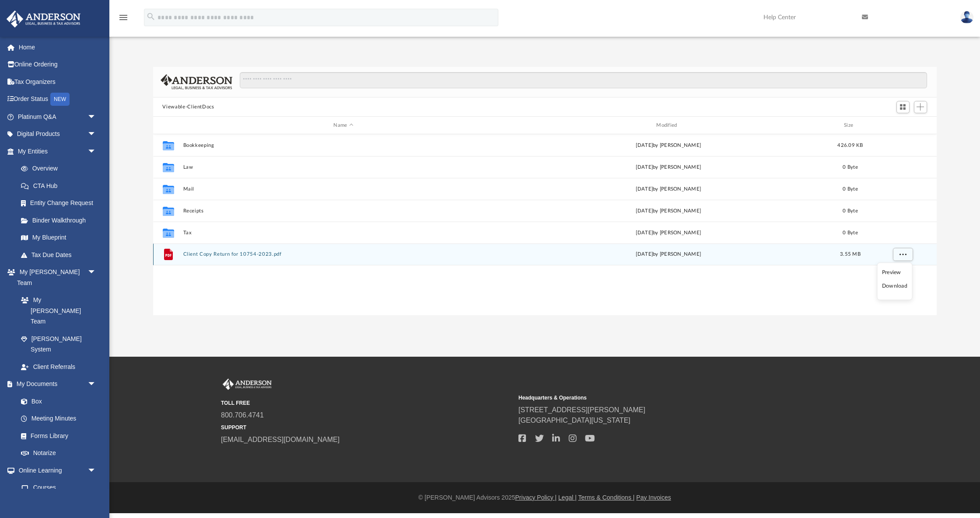 The height and width of the screenshot is (518, 980). I want to click on a: Order StatusNEW, so click(58, 99).